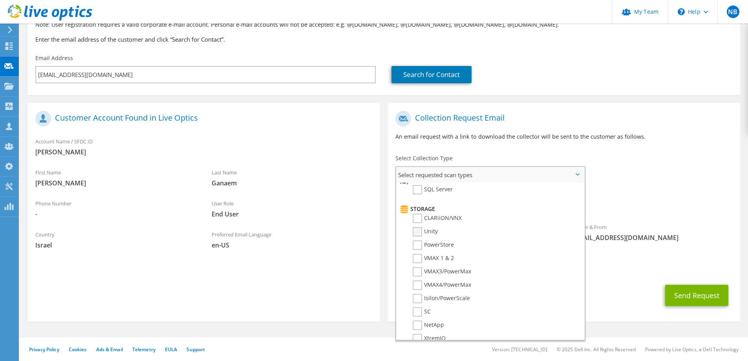 This screenshot has height=361, width=748. What do you see at coordinates (292, 208) in the screenshot?
I see `div: User Role` at bounding box center [292, 208].